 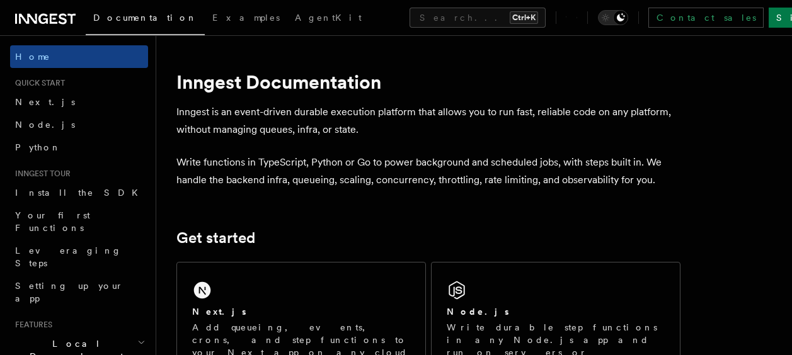 What do you see at coordinates (429, 121) in the screenshot?
I see `p: Inngest is an event-driven durable execution platform that allows you to run fast, reliable code ...` at bounding box center [429, 121].